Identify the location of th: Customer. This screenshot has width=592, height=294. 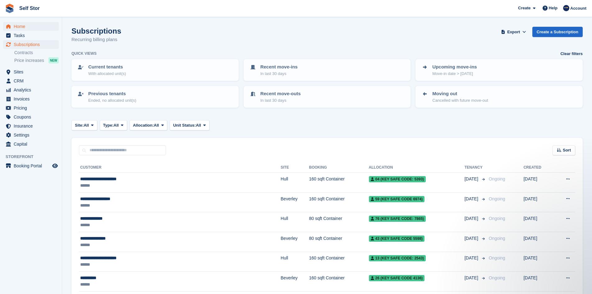
(180, 167).